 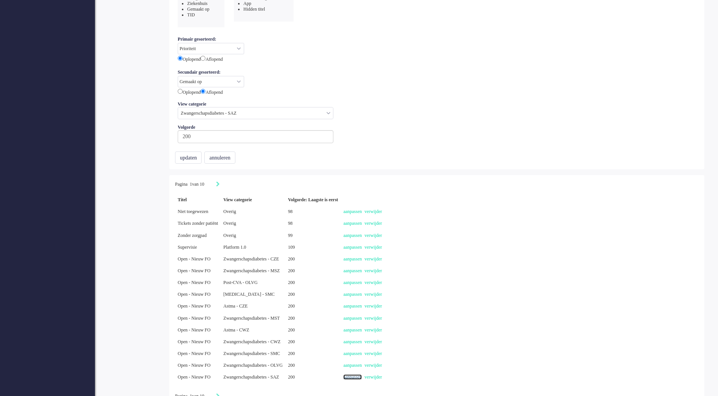 What do you see at coordinates (198, 200) in the screenshot?
I see `div: Titel` at bounding box center [198, 200].